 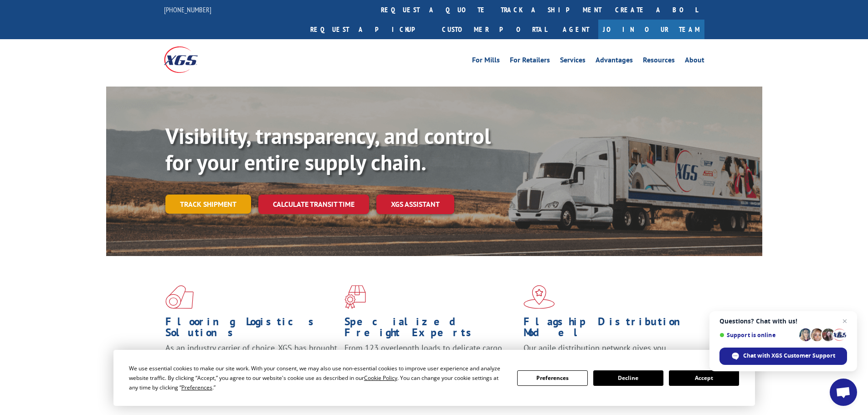 I want to click on button: Decline, so click(x=628, y=378).